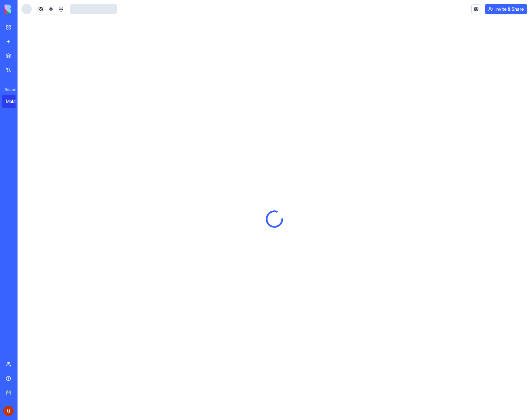  Describe the element at coordinates (15, 101) in the screenshot. I see `a: Maktab Manager` at that location.